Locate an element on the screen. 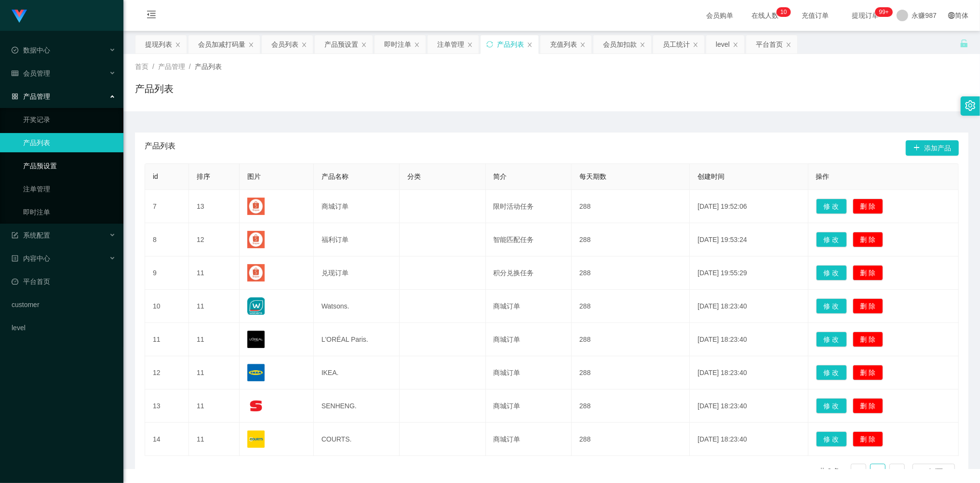  td: 福利订单 is located at coordinates (357, 240).